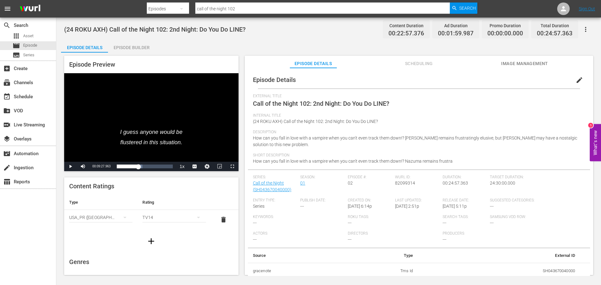 The height and width of the screenshot is (285, 601). I want to click on span: Wurl ID:, so click(417, 178).